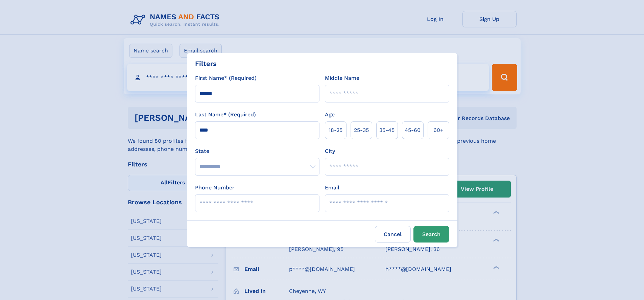 This screenshot has height=300, width=644. Describe the element at coordinates (226, 78) in the screenshot. I see `label: First Name* (Required)` at that location.